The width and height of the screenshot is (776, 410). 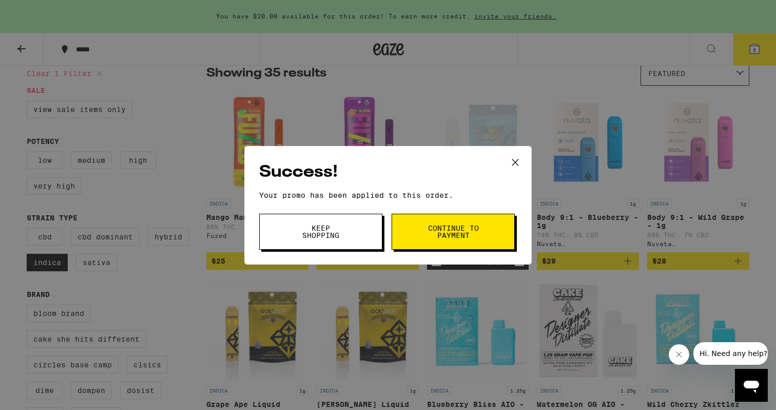 What do you see at coordinates (388, 172) in the screenshot?
I see `h2: Success!` at bounding box center [388, 172].